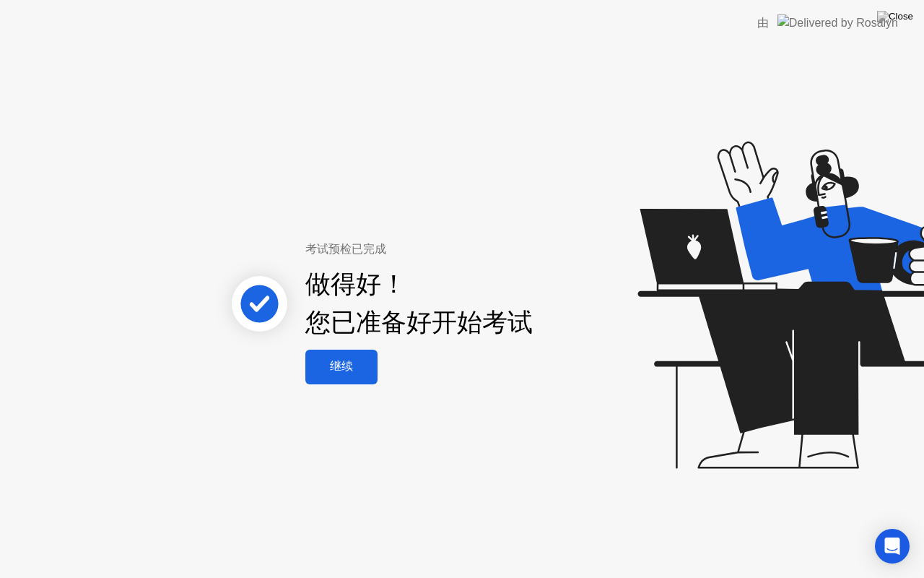 This screenshot has width=924, height=578. I want to click on div: 考试预检已完成, so click(454, 249).